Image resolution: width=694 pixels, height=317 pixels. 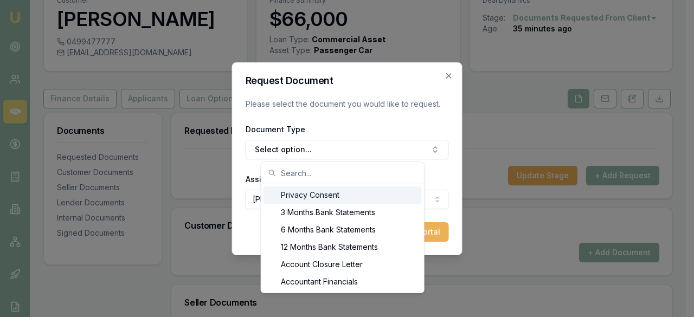 I want to click on div: 12 Months Bank Statements, so click(x=342, y=247).